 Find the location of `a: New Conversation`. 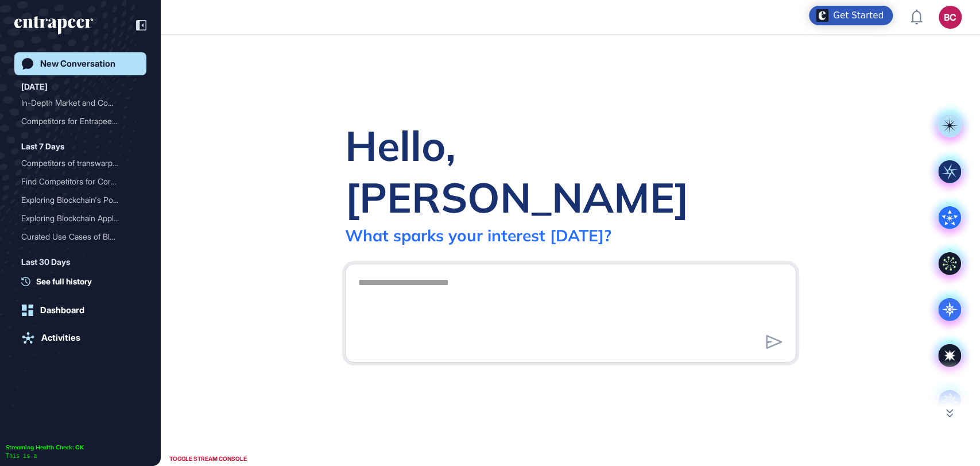

a: New Conversation is located at coordinates (80, 64).